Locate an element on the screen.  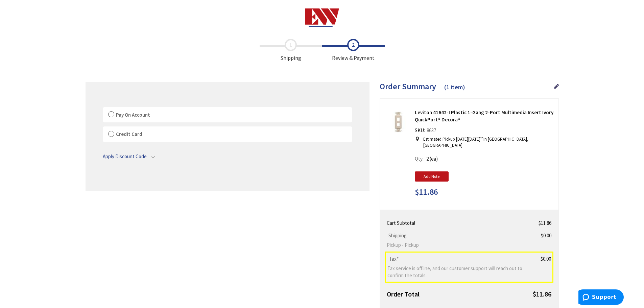
div: SKU: is located at coordinates (426, 131).